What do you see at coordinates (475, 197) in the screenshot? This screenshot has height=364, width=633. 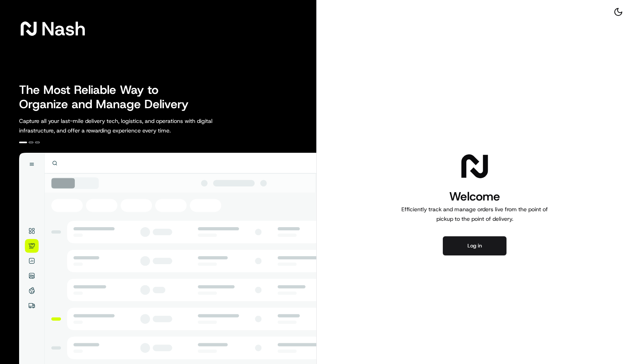 I see `h1: Welcome` at bounding box center [475, 197].